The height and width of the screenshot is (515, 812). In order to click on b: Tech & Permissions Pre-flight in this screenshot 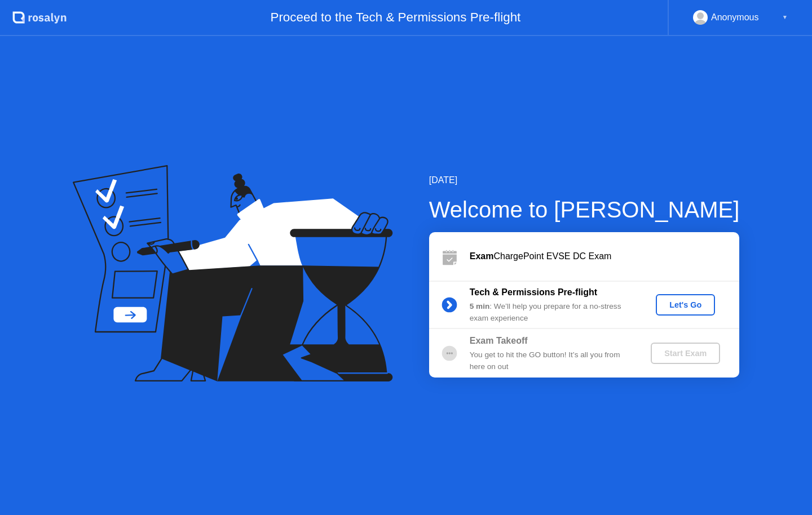, I will do `click(534, 292)`.